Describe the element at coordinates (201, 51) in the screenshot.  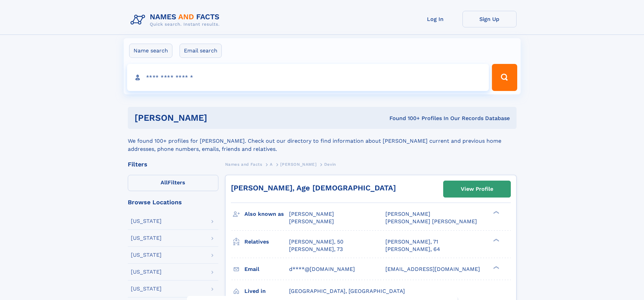
I see `label: Email search` at that location.